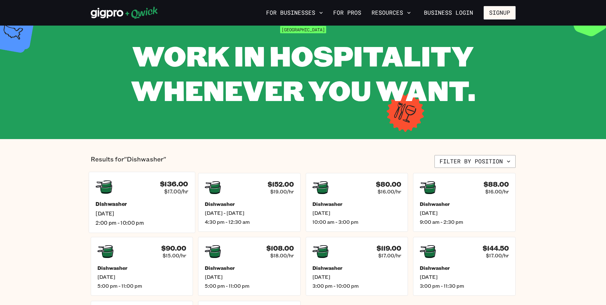  Describe the element at coordinates (303, 73) in the screenshot. I see `span: WORK IN HOSPITALITY WHENEVER YOU WANT.` at that location.